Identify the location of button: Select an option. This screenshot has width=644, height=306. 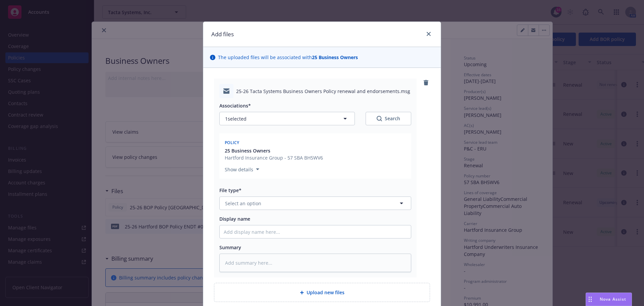
(315, 203).